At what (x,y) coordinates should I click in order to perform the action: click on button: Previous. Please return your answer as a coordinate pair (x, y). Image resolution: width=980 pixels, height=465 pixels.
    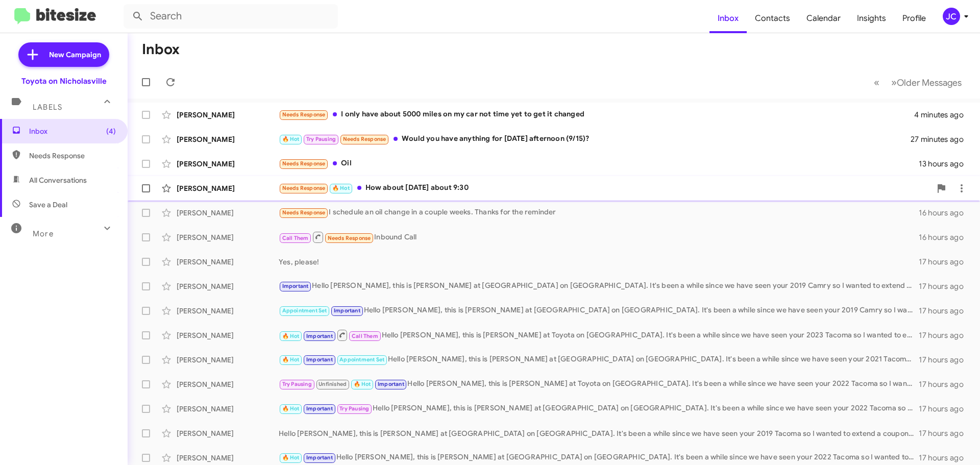
    Looking at the image, I should click on (876, 82).